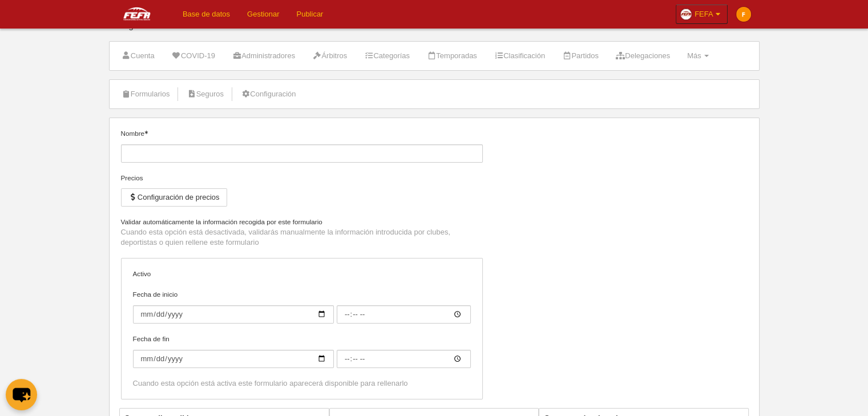 The image size is (868, 416). I want to click on button: Configuración de precios, so click(174, 198).